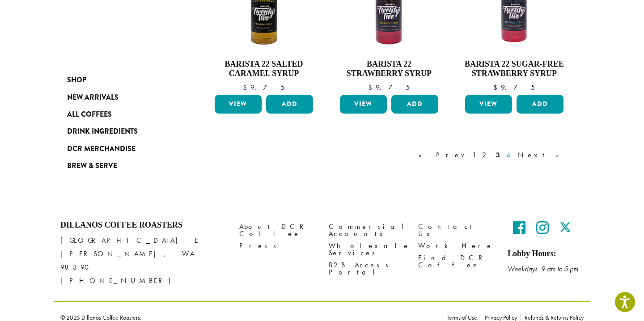 The image size is (644, 321). I want to click on a: 1, so click(474, 155).